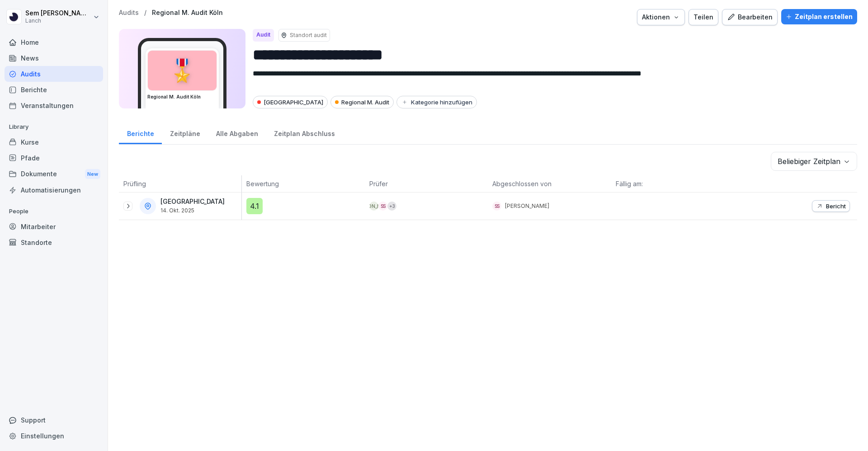 Image resolution: width=868 pixels, height=451 pixels. What do you see at coordinates (93, 174) in the screenshot?
I see `div: New` at bounding box center [93, 174].